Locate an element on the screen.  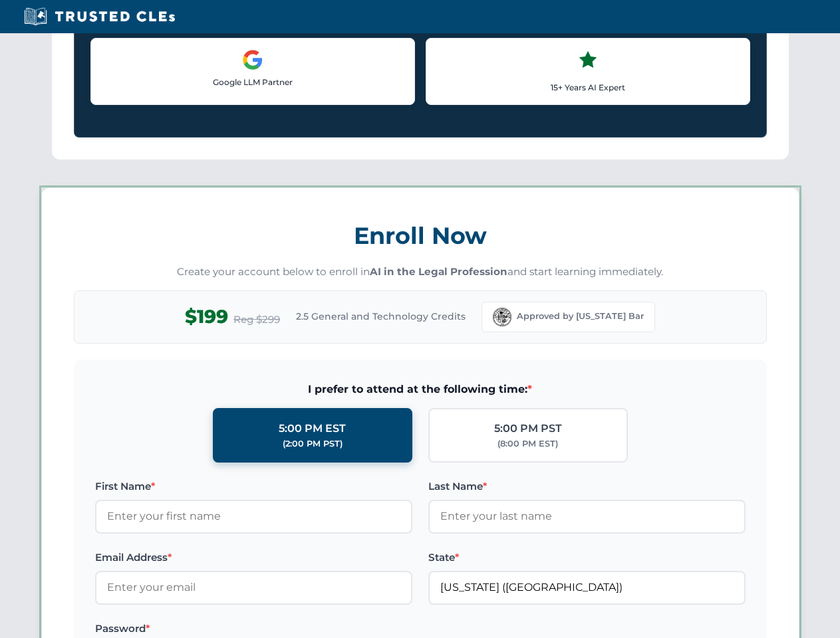
label: Password is located at coordinates (254, 629).